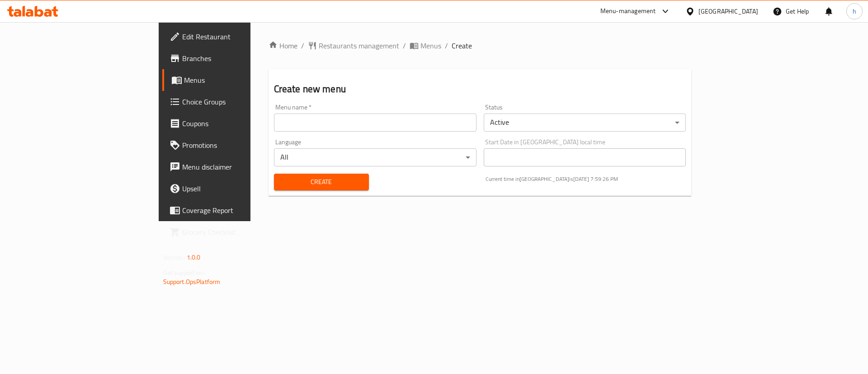 This screenshot has width=868, height=374. What do you see at coordinates (233, 167) in the screenshot?
I see `a: Menu disclaimer` at bounding box center [233, 167].